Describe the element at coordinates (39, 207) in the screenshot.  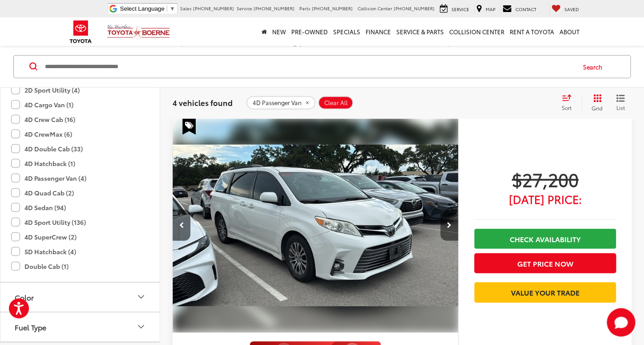
I see `label: 4D Sedan (94)` at that location.